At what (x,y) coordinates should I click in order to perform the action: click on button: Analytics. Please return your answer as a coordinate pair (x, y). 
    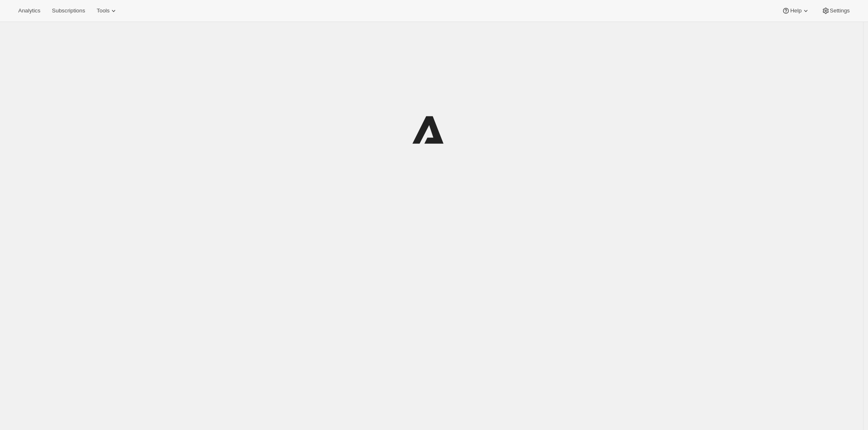
    Looking at the image, I should click on (29, 11).